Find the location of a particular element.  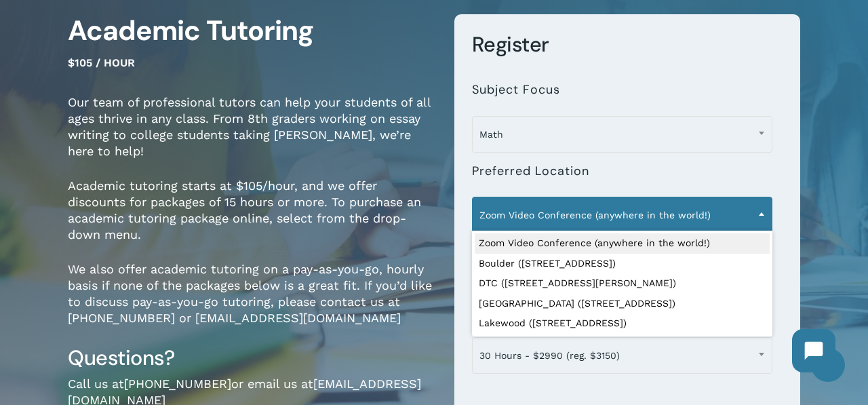

span: 30 Hours - $2990 (reg. $3150) is located at coordinates (622, 356).